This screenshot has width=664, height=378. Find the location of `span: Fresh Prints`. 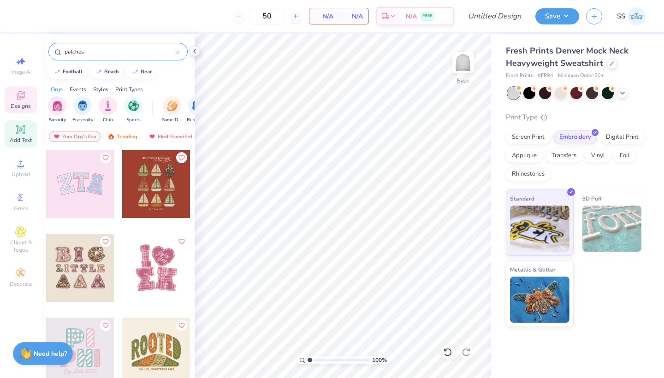

span: Fresh Prints is located at coordinates (519, 76).